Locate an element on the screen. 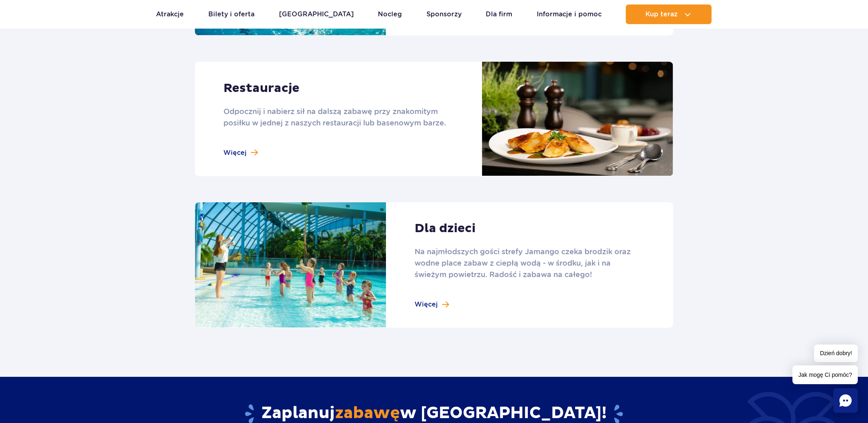  a: Informacje i pomoc is located at coordinates (569, 14).